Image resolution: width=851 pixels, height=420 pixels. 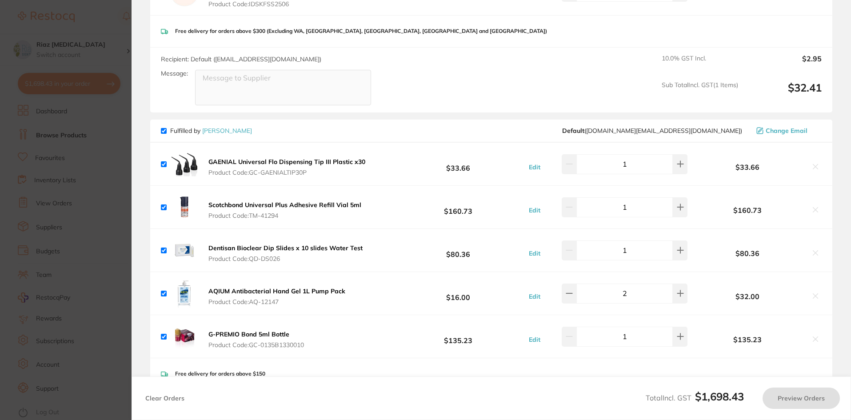 What do you see at coordinates (277, 296) in the screenshot?
I see `button: AQIUM Antibacterial Hand Gel 1L Pump Pack Product Code:AQ-12147` at bounding box center [277, 296].